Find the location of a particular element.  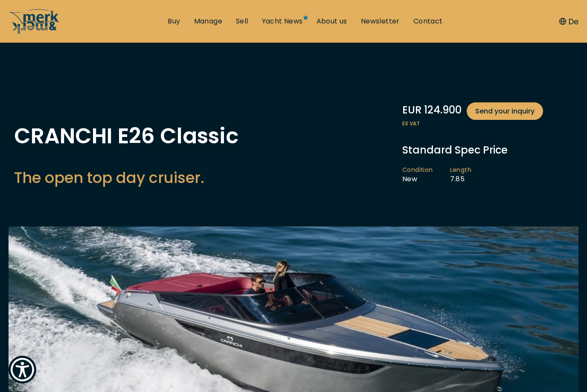

a: Sell is located at coordinates (242, 21).